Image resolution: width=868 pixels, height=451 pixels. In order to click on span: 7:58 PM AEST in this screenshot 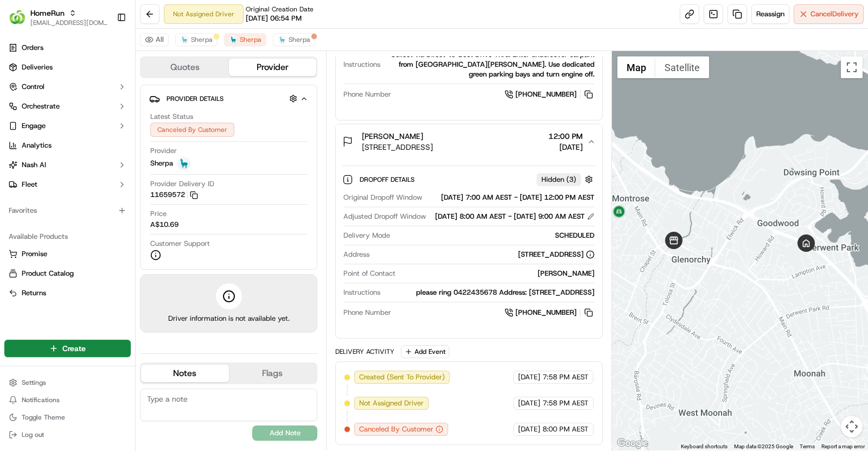, I will do `click(566, 377)`.